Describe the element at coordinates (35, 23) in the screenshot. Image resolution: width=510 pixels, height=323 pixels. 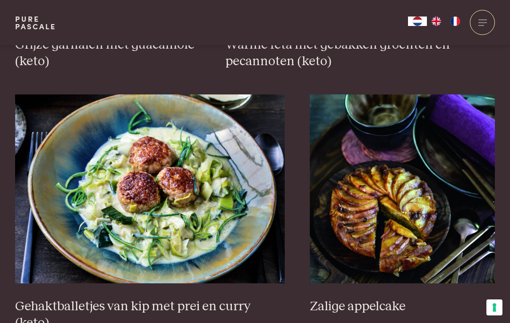
I see `a: PurePascale` at that location.